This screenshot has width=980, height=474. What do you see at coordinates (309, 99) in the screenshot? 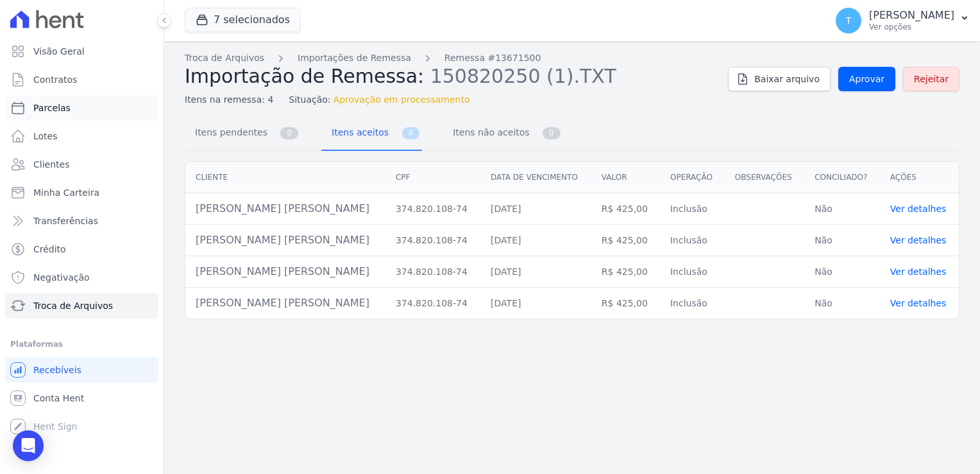
I see `span: Situação:` at bounding box center [309, 99].